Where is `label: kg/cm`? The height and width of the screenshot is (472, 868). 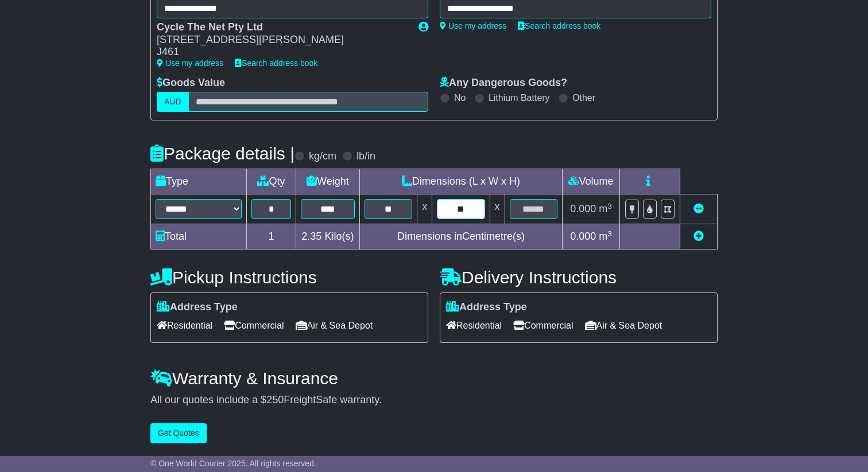
label: kg/cm is located at coordinates (323, 156).